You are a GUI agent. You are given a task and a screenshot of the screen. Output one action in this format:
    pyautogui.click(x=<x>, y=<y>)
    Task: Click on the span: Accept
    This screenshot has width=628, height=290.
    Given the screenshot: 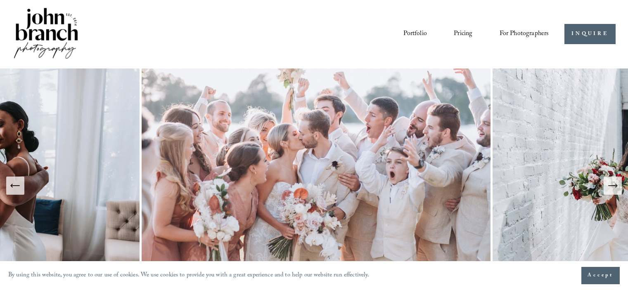 What is the action you would take?
    pyautogui.click(x=600, y=276)
    